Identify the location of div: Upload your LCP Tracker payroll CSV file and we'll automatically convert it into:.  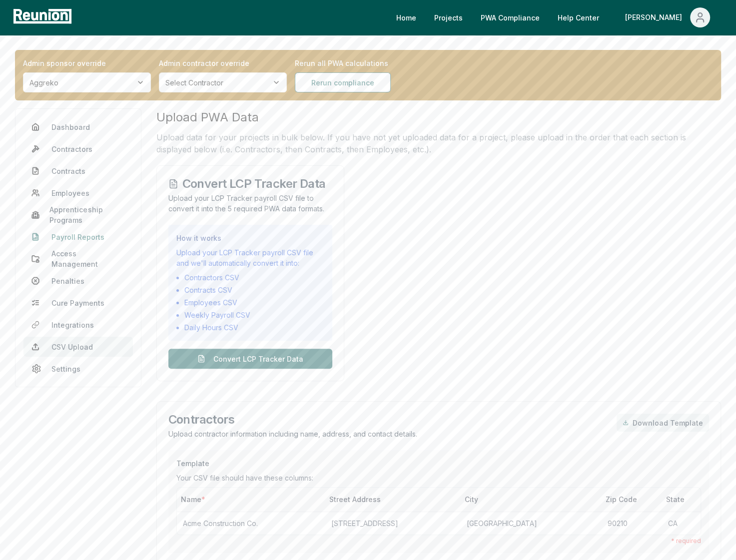
(251, 258).